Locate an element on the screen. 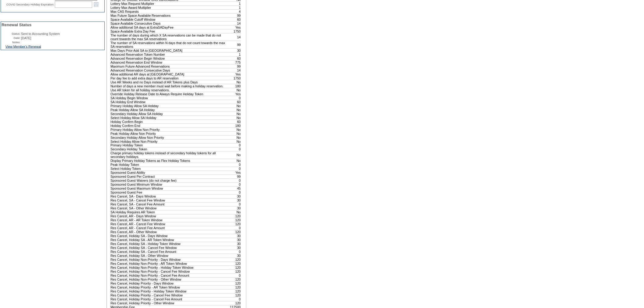  td: 14 is located at coordinates (235, 37).